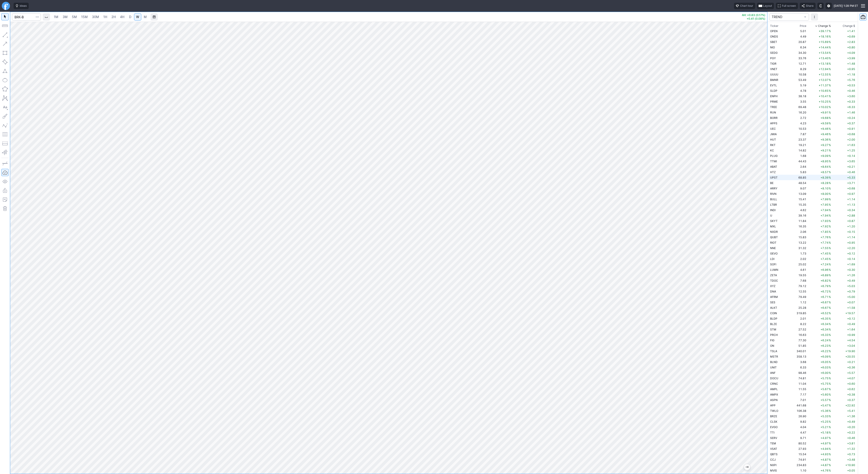  Describe the element at coordinates (773, 193) in the screenshot. I see `span: RIVN` at that location.